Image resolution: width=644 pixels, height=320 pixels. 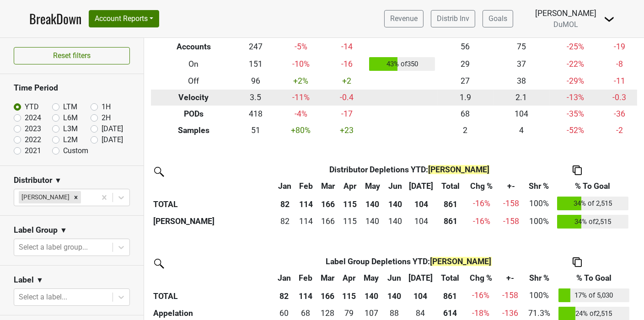 What do you see at coordinates (395, 186) in the screenshot?
I see `th: Jun: activate to sort column ascending` at bounding box center [395, 186].